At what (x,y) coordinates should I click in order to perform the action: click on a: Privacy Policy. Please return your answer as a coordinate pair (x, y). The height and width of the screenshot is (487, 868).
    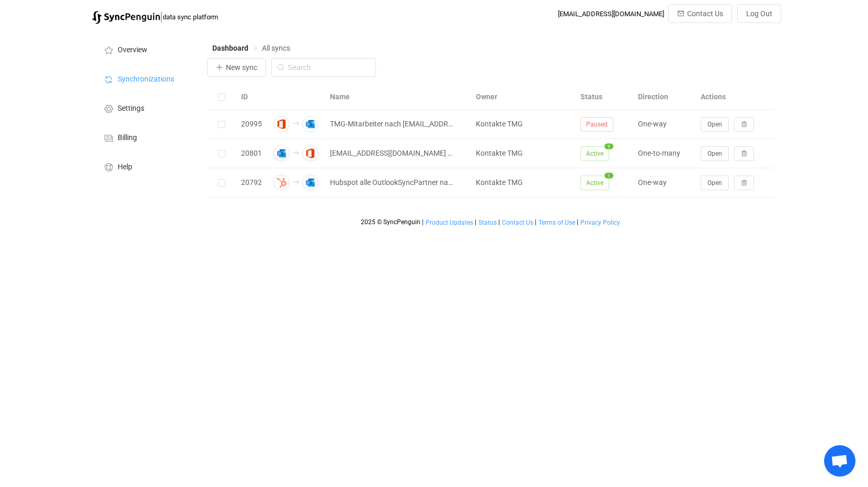
    Looking at the image, I should click on (600, 223).